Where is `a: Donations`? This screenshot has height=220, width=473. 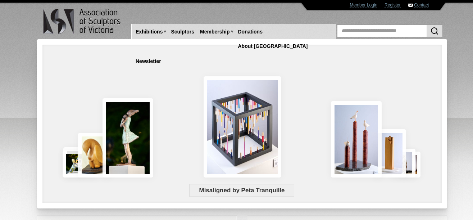 a: Donations is located at coordinates (250, 32).